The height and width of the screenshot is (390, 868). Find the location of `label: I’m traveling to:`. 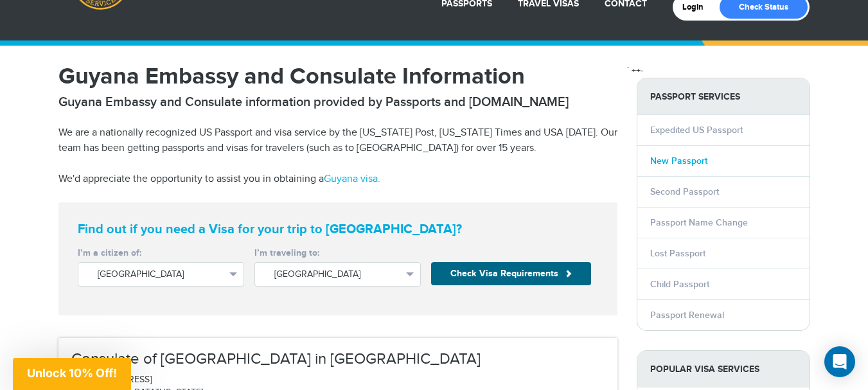

label: I’m traveling to: is located at coordinates (338, 253).